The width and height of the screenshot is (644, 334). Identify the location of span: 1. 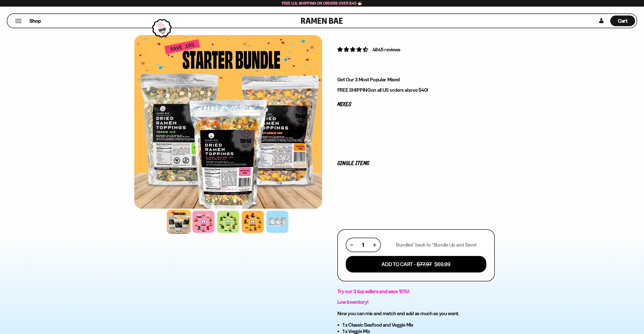
(363, 245).